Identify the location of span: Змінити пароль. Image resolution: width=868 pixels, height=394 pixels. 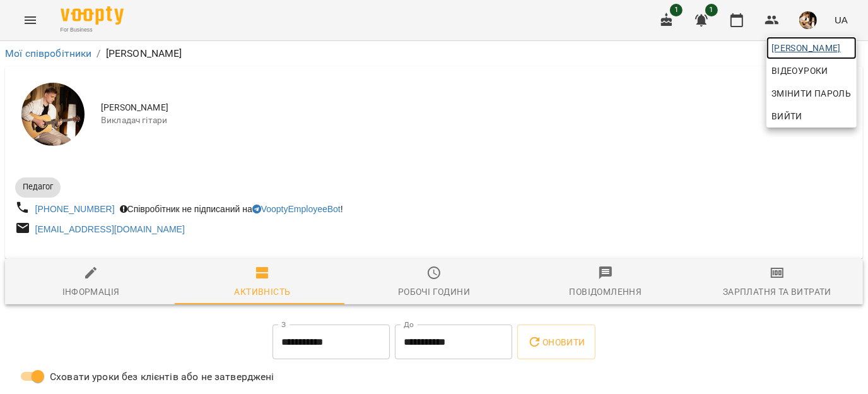
(811, 94).